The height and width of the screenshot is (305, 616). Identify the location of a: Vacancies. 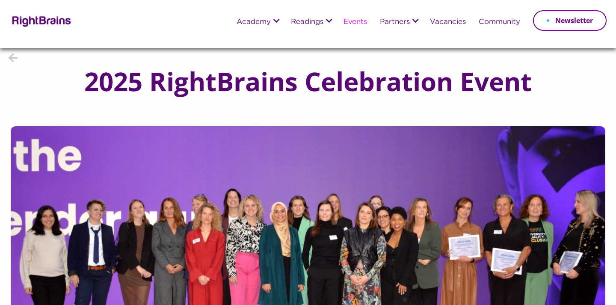
(448, 22).